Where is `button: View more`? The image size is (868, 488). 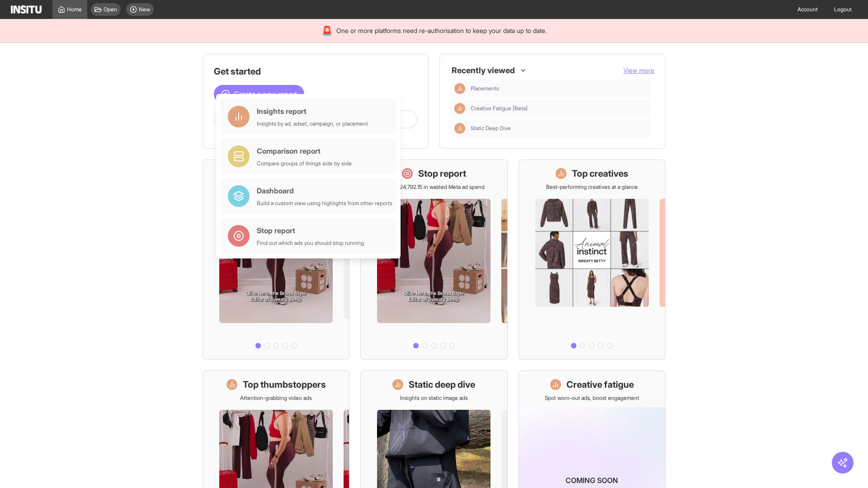 button: View more is located at coordinates (639, 70).